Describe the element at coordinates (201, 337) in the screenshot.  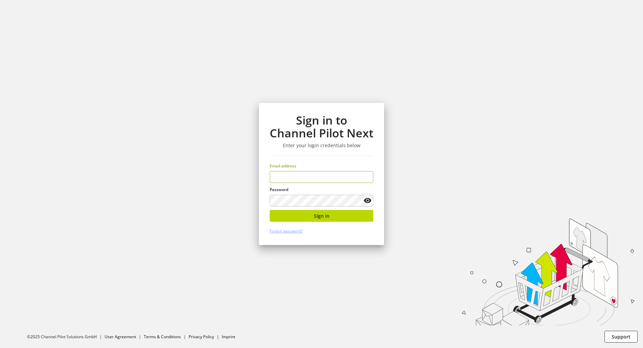
I see `a: Privacy Policy` at that location.